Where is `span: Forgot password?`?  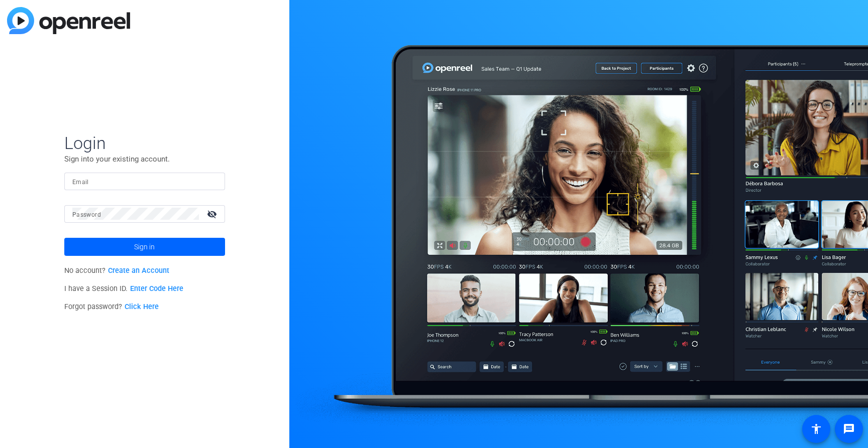
span: Forgot password? is located at coordinates (111, 307).